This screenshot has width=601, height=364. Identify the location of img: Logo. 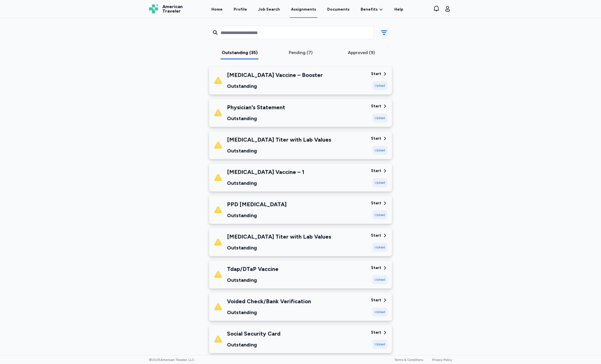
(153, 9).